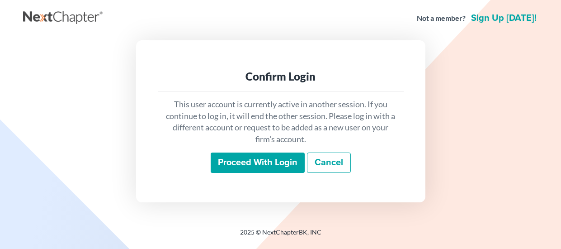  Describe the element at coordinates (441, 18) in the screenshot. I see `strong: Not a member?` at that location.